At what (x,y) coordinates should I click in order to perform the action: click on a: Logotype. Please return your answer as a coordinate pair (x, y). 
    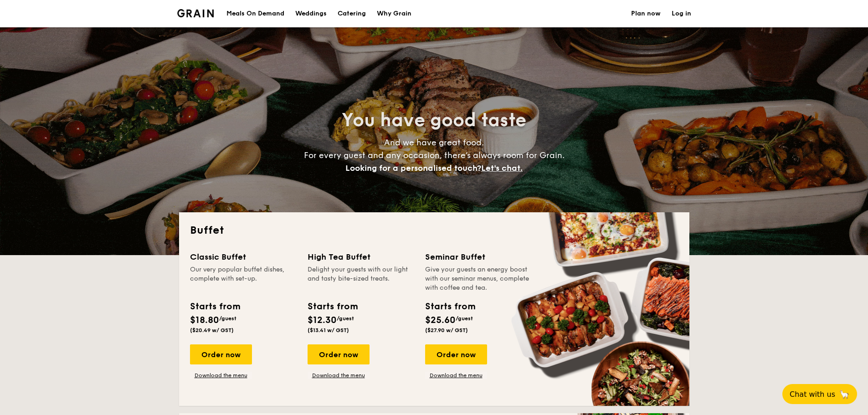
    Looking at the image, I should click on (195, 13).